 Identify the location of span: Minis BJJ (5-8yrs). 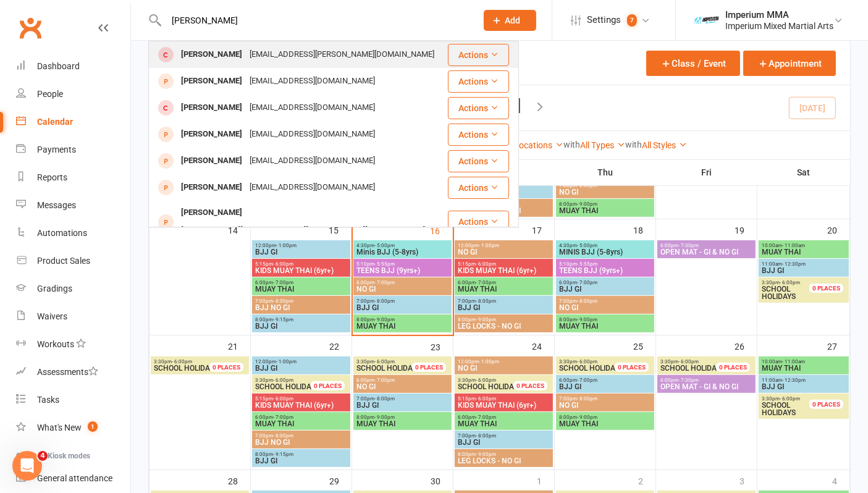
(402, 252).